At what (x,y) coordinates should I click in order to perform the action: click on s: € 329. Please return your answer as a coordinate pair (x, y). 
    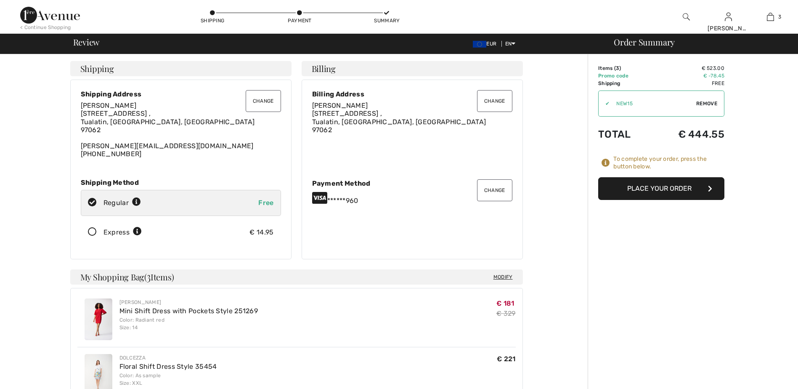
    Looking at the image, I should click on (506, 313).